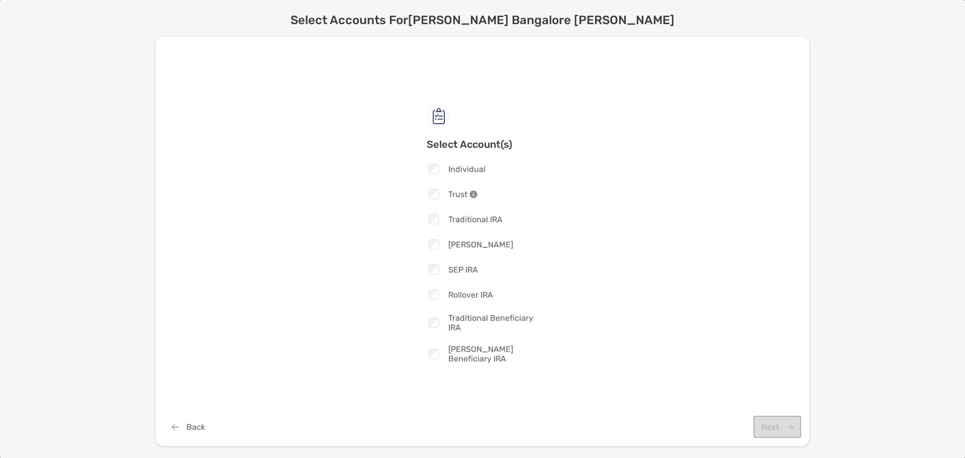  Describe the element at coordinates (188, 427) in the screenshot. I see `button: Back` at that location.